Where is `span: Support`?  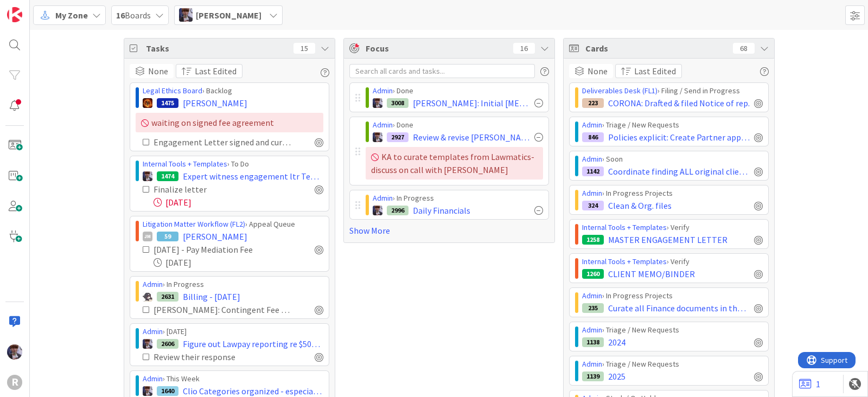 span: Support is located at coordinates (36, 8).